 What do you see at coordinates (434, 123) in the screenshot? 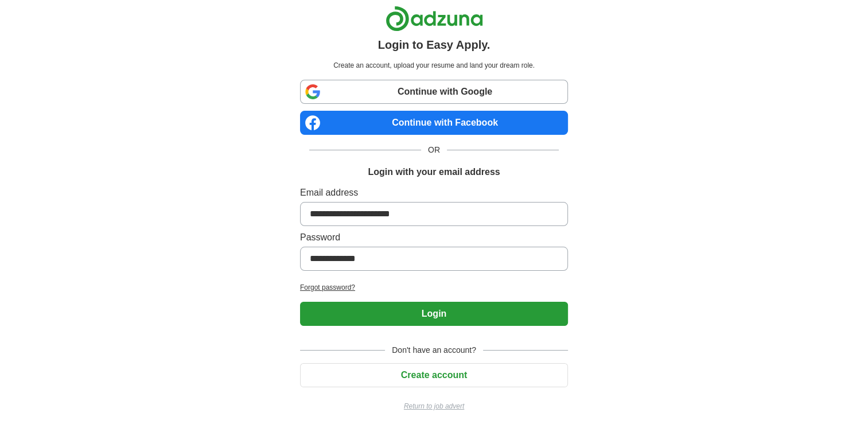
I see `a: Continue with Facebook` at bounding box center [434, 123].